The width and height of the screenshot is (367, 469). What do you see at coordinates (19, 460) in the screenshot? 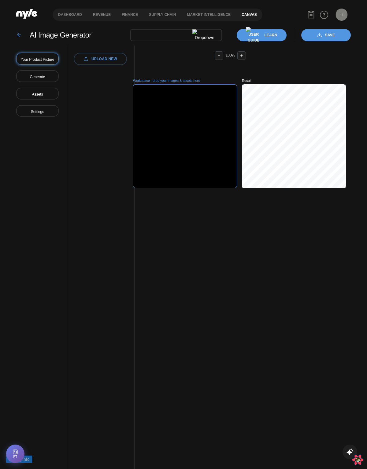
I see `span: Debug Info` at bounding box center [19, 460].